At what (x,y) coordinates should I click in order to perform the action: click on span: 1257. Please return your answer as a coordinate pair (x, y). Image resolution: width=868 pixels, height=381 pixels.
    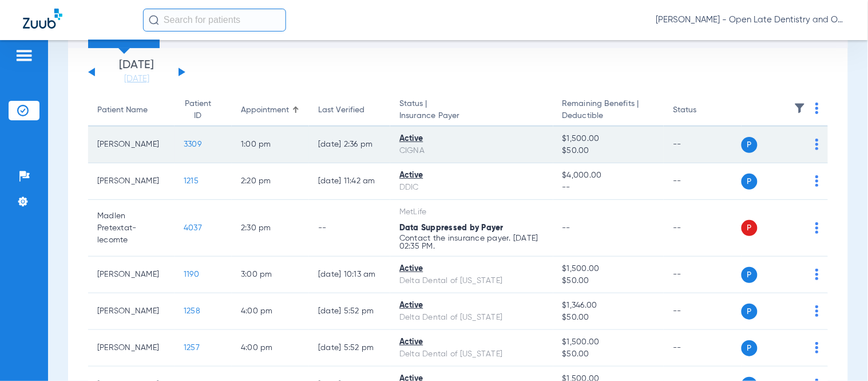
    Looking at the image, I should click on (191, 348).